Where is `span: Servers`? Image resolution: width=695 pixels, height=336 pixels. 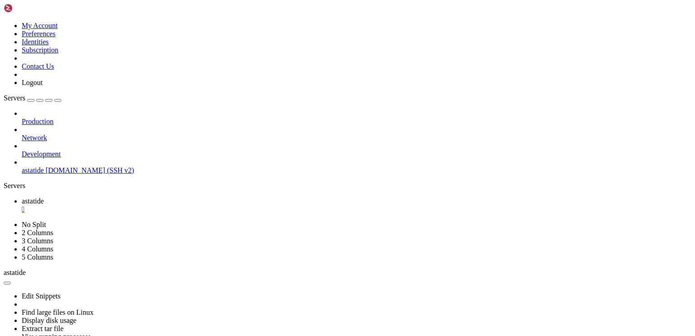
span: Servers is located at coordinates (14, 98).